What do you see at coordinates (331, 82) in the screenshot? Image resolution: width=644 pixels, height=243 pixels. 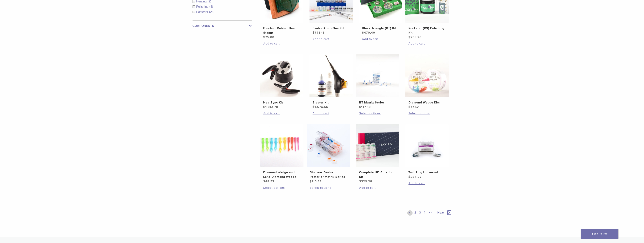 I see `a: Blaster KitBlaster Kit $1,574.66` at bounding box center [331, 82].